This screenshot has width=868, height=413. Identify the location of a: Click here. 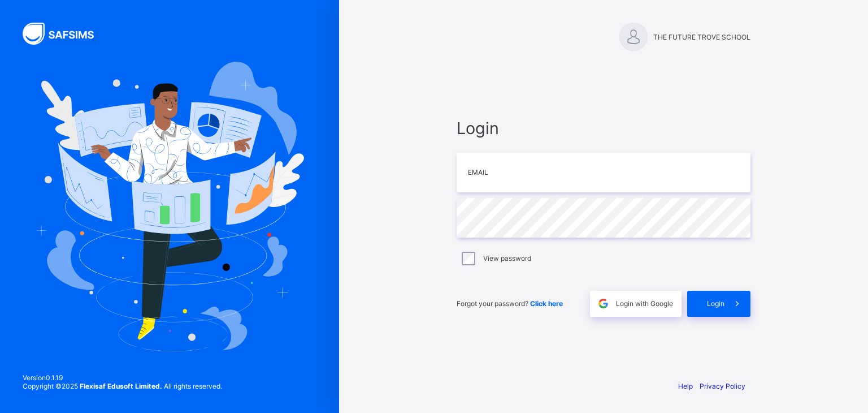
(547, 303).